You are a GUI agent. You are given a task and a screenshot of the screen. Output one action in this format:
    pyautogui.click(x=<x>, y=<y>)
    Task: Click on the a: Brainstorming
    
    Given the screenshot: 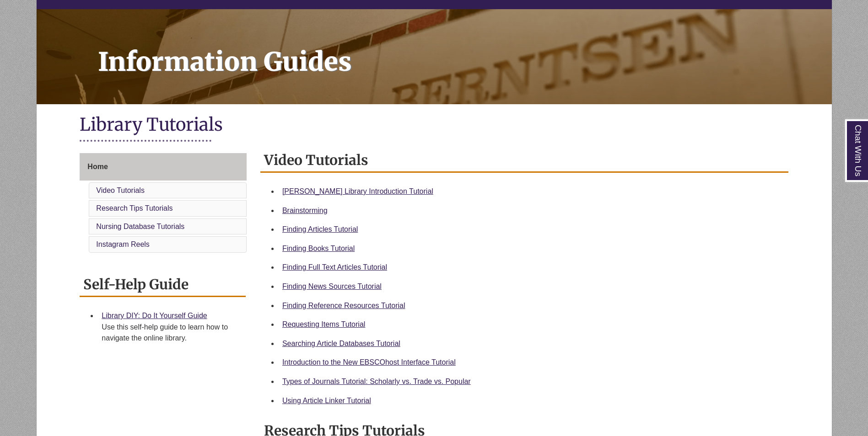 What is the action you would take?
    pyautogui.click(x=305, y=211)
    